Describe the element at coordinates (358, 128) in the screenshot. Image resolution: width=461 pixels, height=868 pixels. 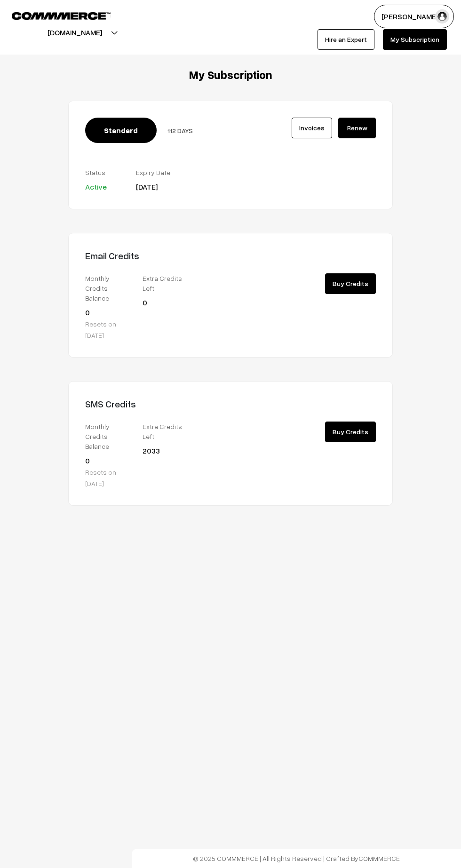
I see `a: Renew` at that location.